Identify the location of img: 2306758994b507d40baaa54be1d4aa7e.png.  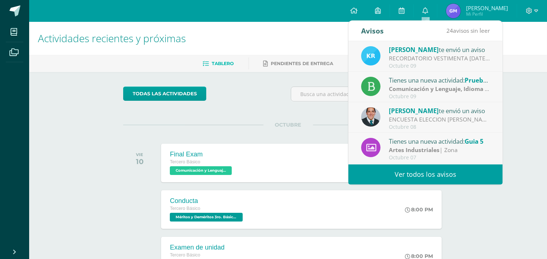
(370, 117).